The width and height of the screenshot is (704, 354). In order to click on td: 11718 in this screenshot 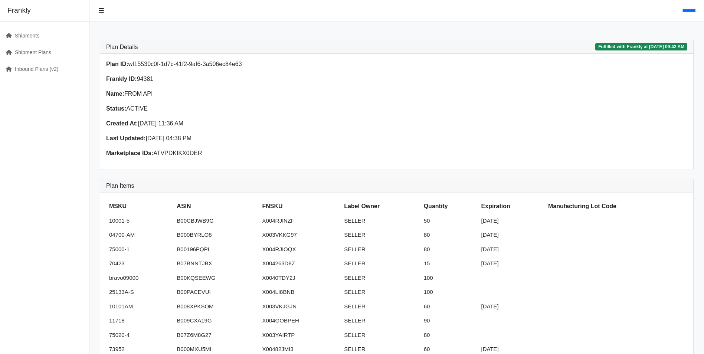, I will do `click(140, 321)`.